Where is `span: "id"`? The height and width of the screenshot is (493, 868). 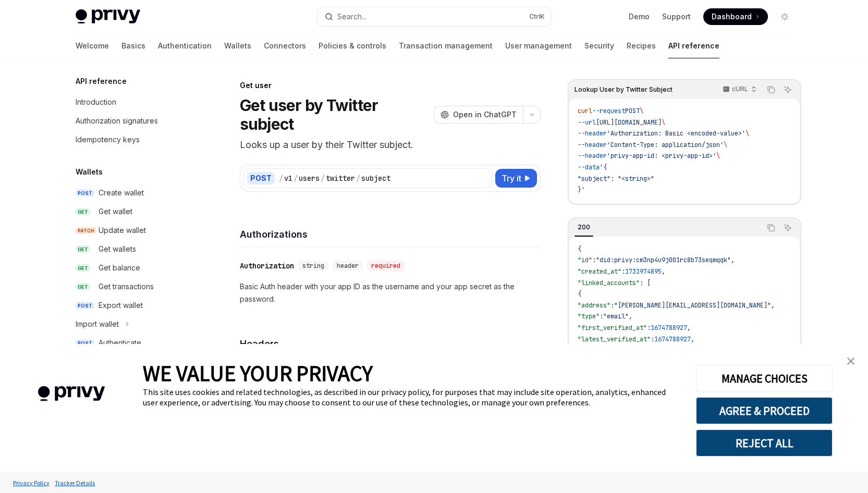 span: "id" is located at coordinates (584, 260).